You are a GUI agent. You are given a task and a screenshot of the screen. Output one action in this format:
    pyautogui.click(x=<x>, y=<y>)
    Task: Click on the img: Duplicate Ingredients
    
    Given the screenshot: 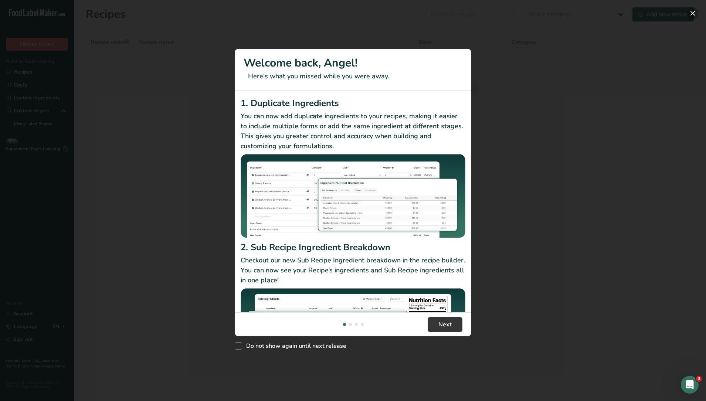 What is the action you would take?
    pyautogui.click(x=353, y=196)
    